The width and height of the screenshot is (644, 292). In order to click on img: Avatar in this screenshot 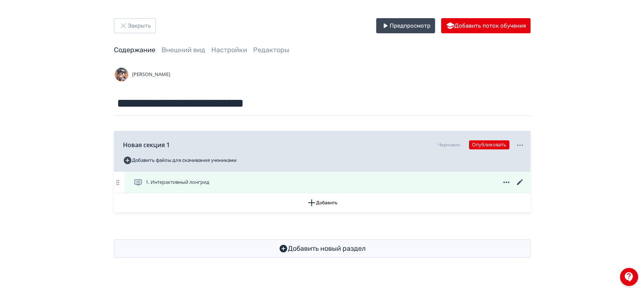, I will do `click(122, 74)`.